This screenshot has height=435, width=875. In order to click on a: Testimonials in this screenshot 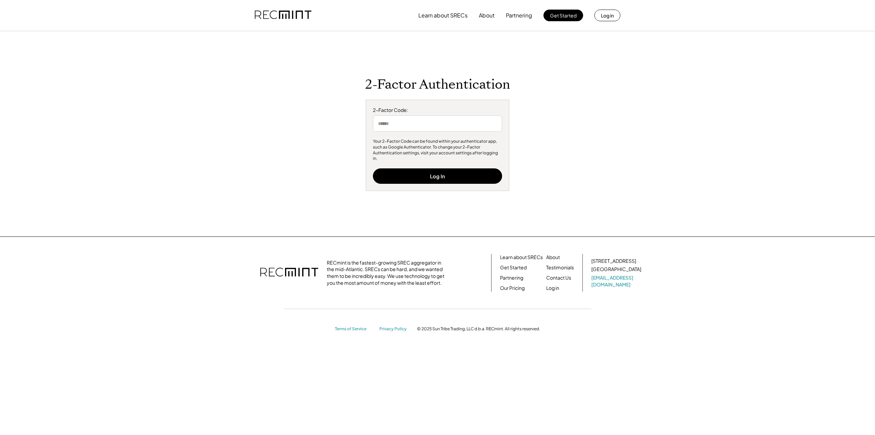, I will do `click(560, 267)`.